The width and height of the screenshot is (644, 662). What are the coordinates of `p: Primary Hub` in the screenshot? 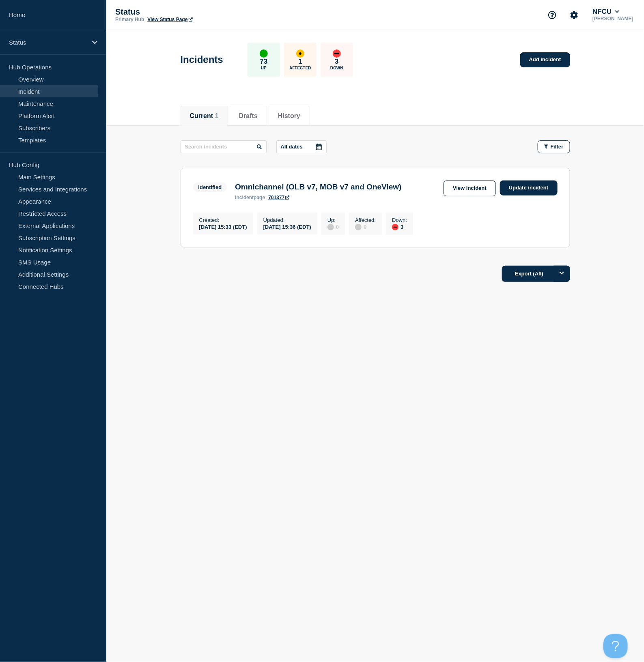 It's located at (129, 20).